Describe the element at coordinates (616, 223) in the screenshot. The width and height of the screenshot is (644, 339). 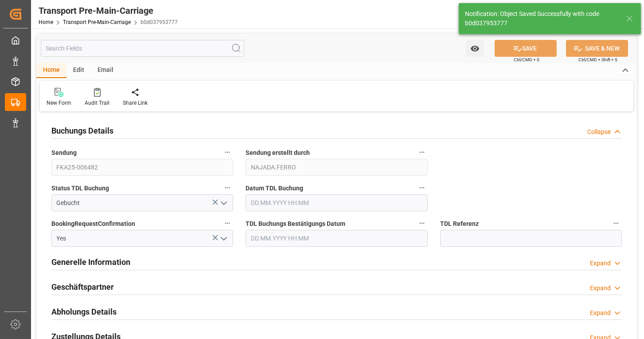
I see `button: TDL Referenz` at that location.